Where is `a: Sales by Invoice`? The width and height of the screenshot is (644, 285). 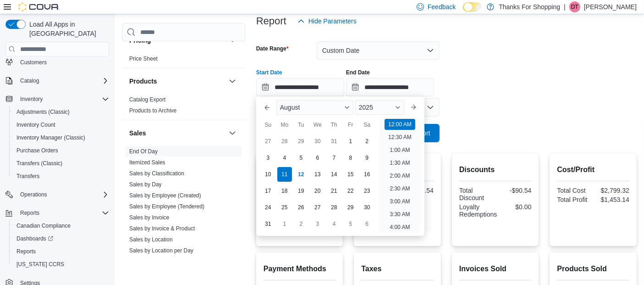 a: Sales by Invoice is located at coordinates (149, 217).